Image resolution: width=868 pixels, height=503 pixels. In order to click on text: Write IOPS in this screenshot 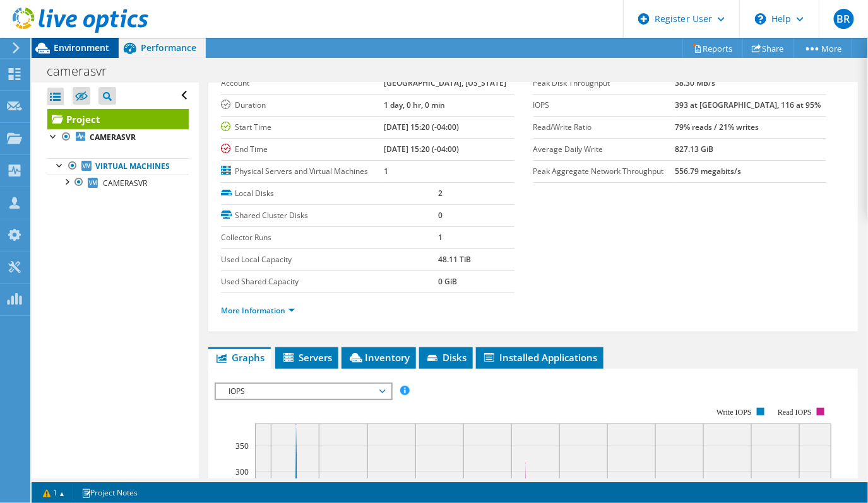, I will do `click(734, 412)`.